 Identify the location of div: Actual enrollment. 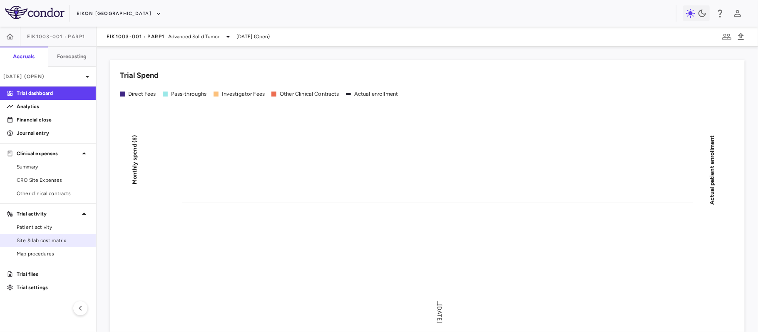
(376, 94).